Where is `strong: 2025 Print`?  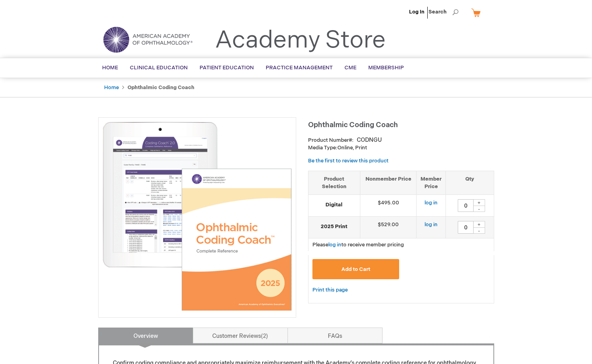 strong: 2025 Print is located at coordinates (334, 226).